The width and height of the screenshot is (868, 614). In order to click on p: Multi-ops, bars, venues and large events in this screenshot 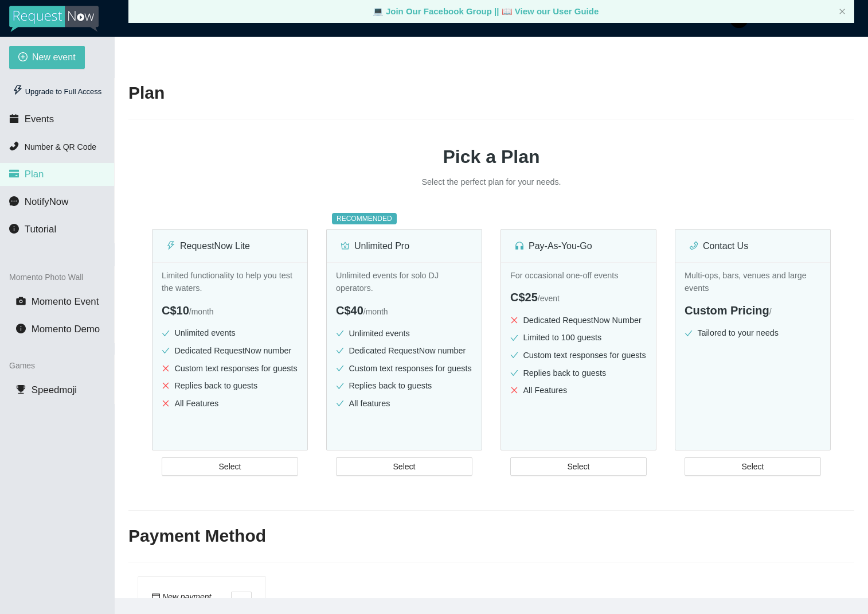, I will do `click(753, 282)`.